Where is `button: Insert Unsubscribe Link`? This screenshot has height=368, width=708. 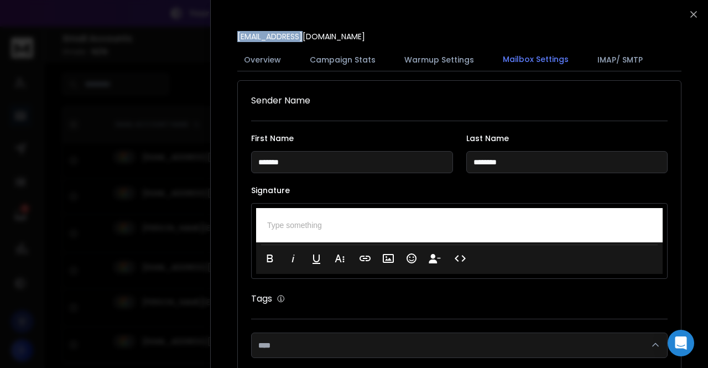
button: Insert Unsubscribe Link is located at coordinates (435, 258).